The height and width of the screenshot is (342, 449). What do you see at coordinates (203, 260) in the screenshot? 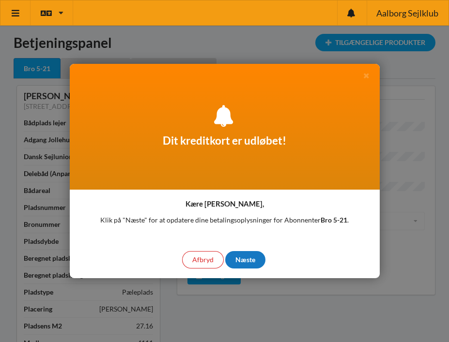
I see `div: Afbryd` at bounding box center [203, 260].